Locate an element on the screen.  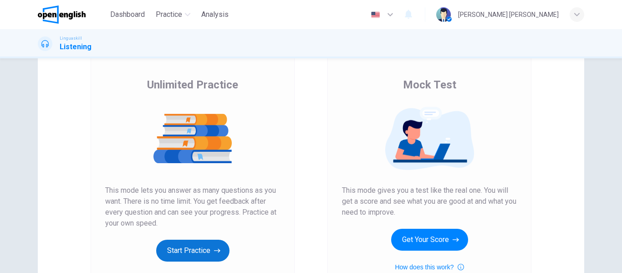
span: Dashboard is located at coordinates (127, 15).